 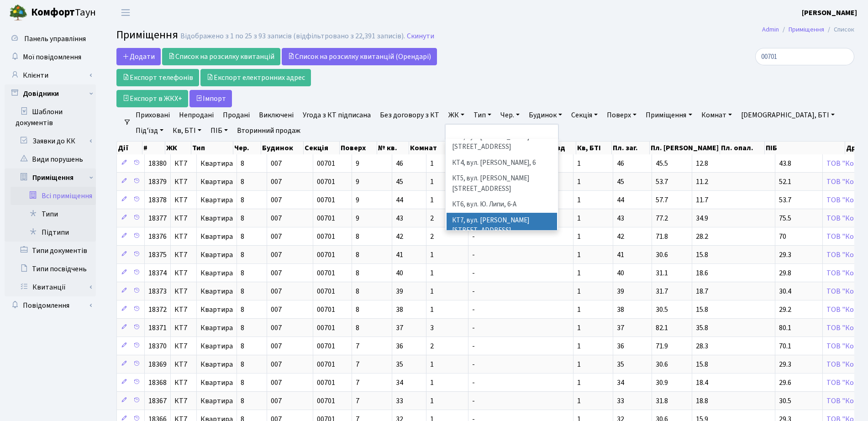 What do you see at coordinates (399, 346) in the screenshot?
I see `span: 36` at bounding box center [399, 346].